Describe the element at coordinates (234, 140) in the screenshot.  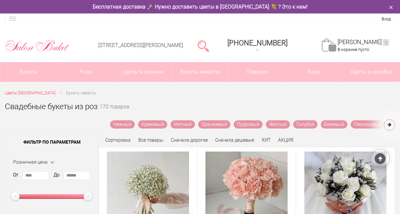
I see `a: Сначала дешевые` at that location.